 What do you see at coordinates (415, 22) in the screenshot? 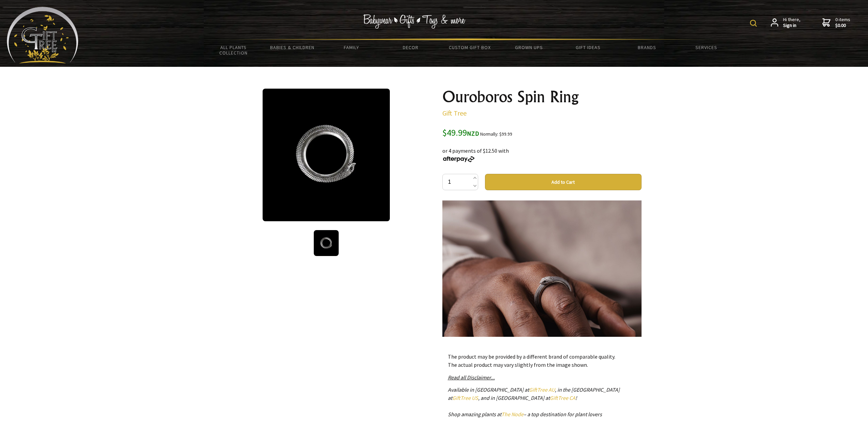
I see `img: Babywear - Gifts - Toys & more` at bounding box center [415, 22].